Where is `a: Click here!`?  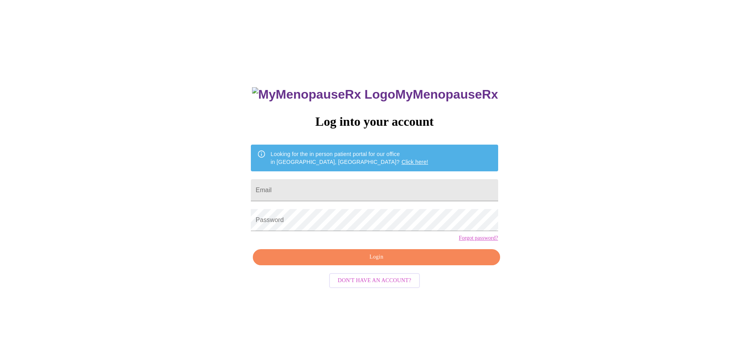 a: Click here! is located at coordinates (415, 162).